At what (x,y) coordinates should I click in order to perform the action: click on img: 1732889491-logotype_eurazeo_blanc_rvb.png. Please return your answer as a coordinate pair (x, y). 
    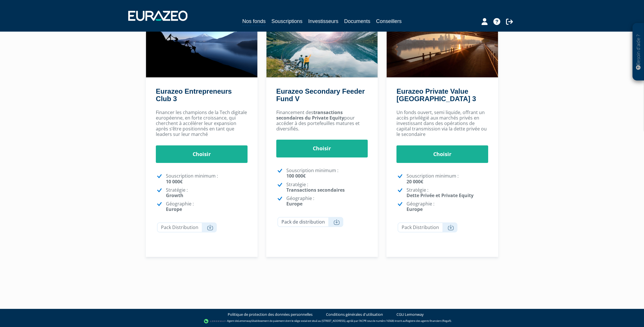
    Looking at the image, I should click on (158, 16).